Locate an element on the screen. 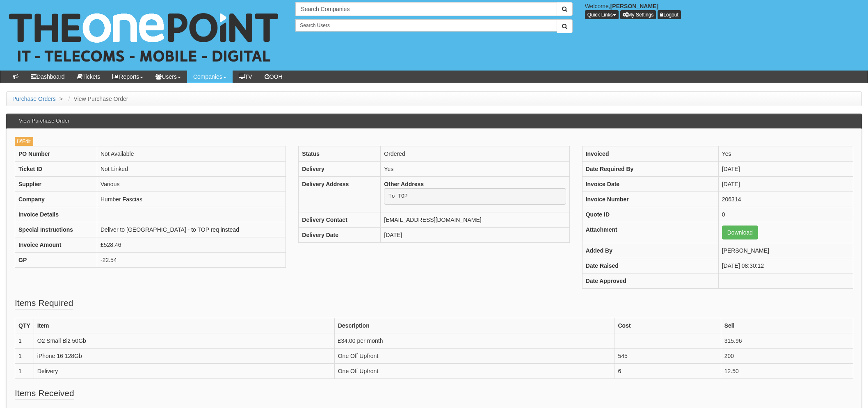 The height and width of the screenshot is (408, 868). th: Company is located at coordinates (56, 199).